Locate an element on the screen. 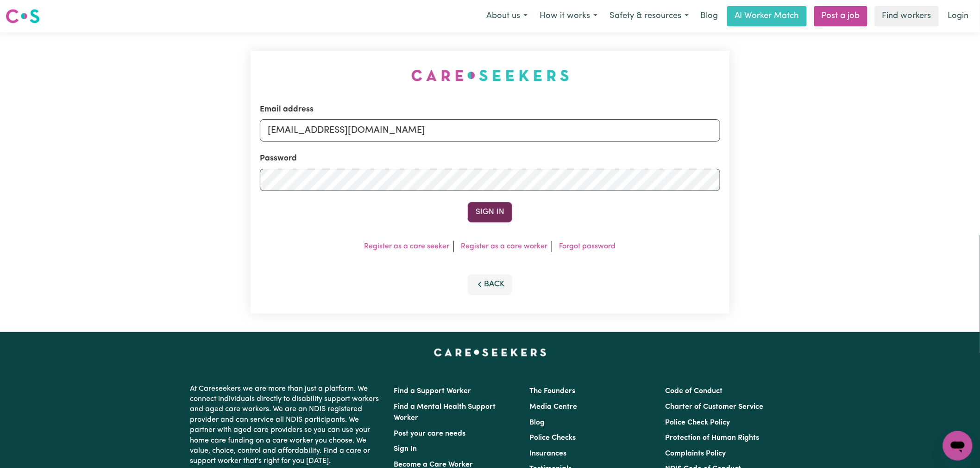  a: Post a job is located at coordinates (841, 16).